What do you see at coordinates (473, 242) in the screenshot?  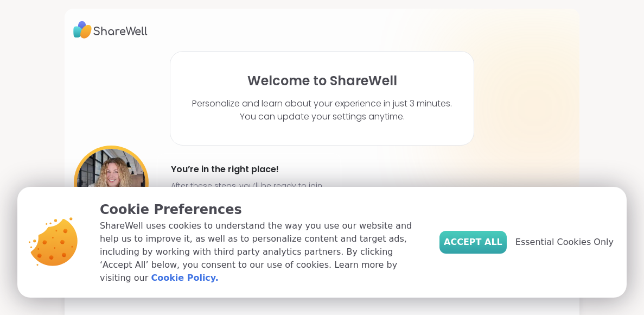 I see `button: Accept All` at bounding box center [473, 242].